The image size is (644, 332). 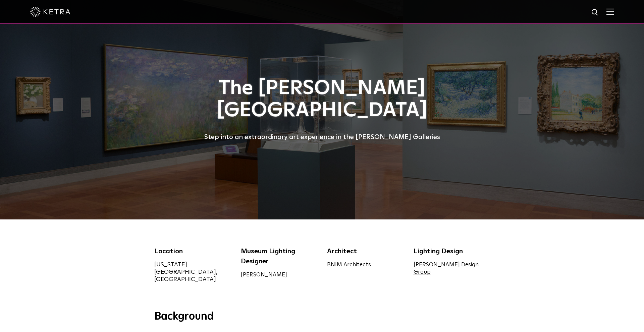 What do you see at coordinates (365, 251) in the screenshot?
I see `div: Architect` at bounding box center [365, 251].